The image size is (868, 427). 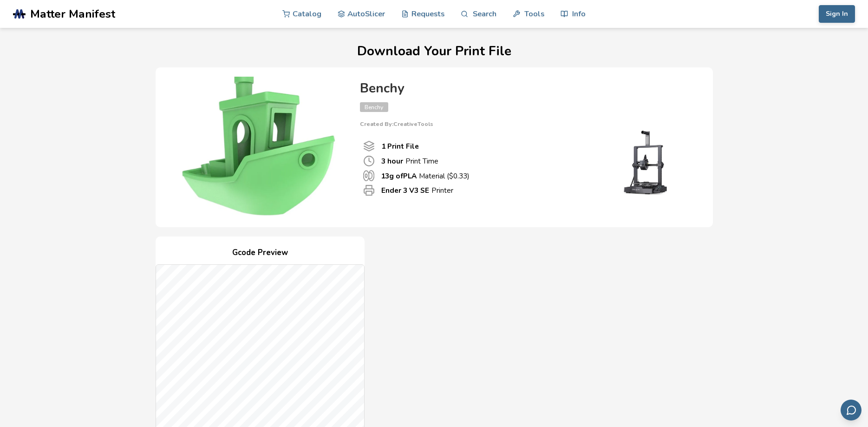 What do you see at coordinates (400, 146) in the screenshot?
I see `b: 1 Print File` at bounding box center [400, 146].